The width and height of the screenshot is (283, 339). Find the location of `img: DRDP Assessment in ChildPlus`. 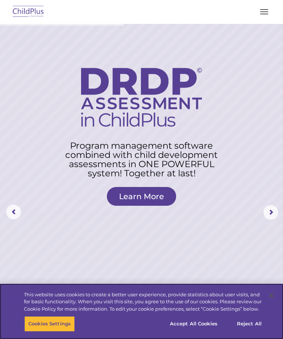

img: DRDP Assessment in ChildPlus is located at coordinates (141, 97).